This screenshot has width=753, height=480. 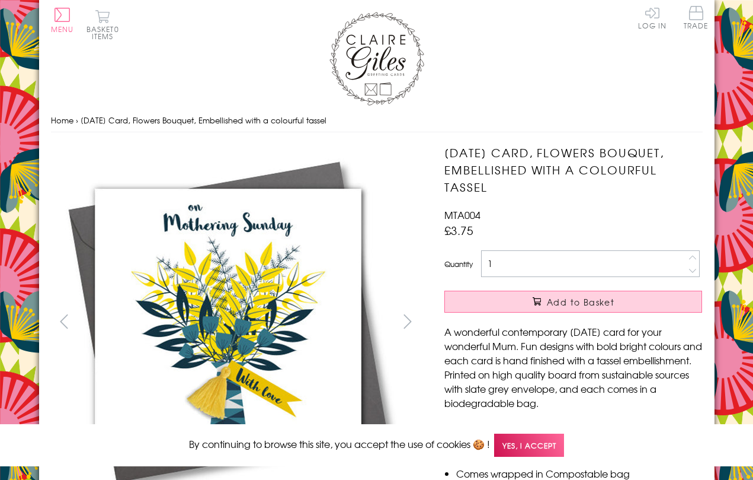 What do you see at coordinates (106, 33) in the screenshot?
I see `span: 0 items` at bounding box center [106, 33].